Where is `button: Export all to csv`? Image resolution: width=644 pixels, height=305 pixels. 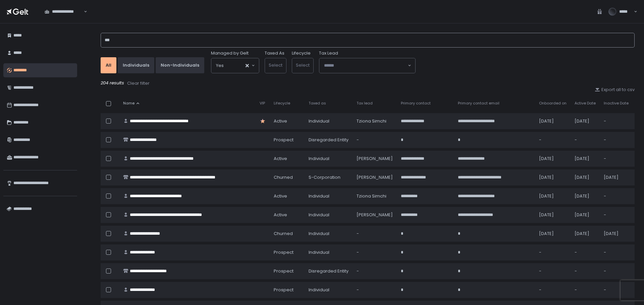
button: Export all to csv is located at coordinates (614, 90).